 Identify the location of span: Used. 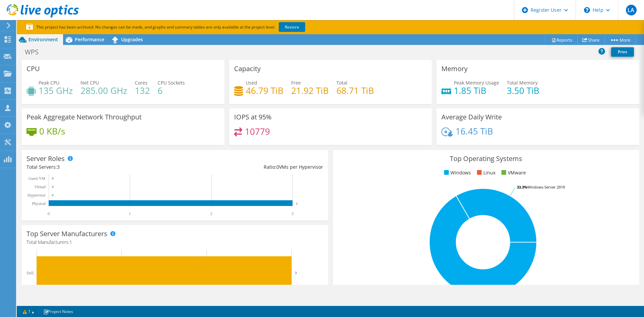
(252, 82).